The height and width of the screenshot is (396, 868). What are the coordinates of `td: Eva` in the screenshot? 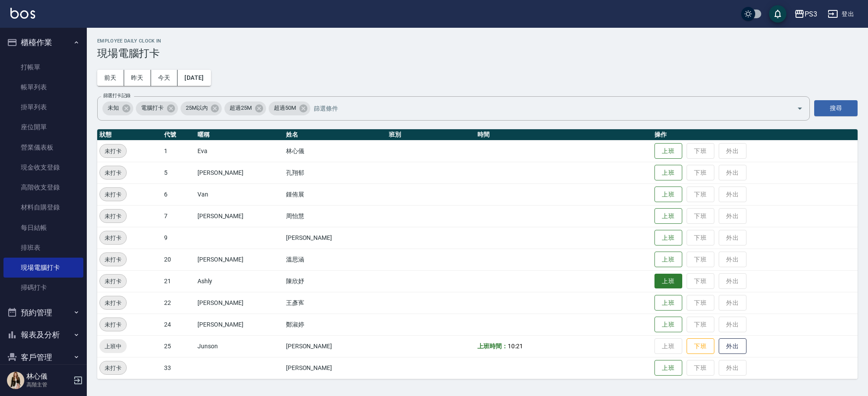 It's located at (239, 151).